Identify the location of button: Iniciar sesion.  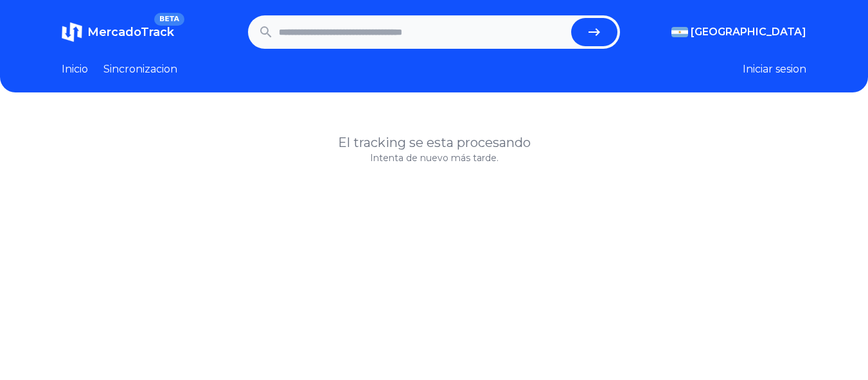
(774, 69).